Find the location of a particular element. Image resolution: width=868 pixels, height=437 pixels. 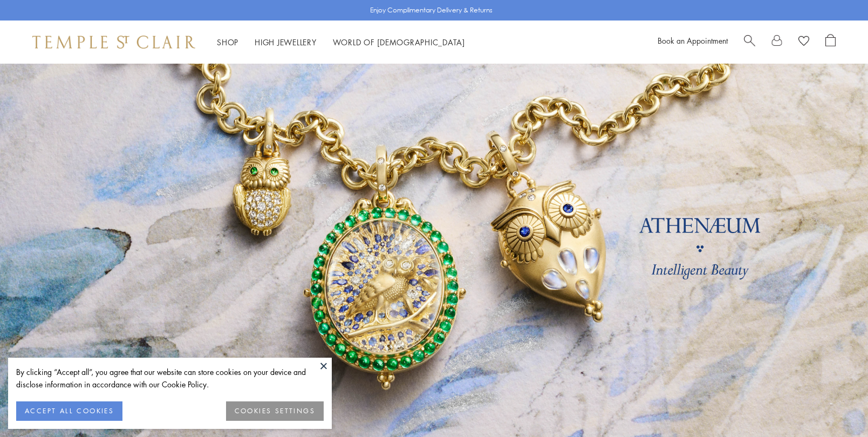

p: Enjoy Complimentary Delivery & Returns is located at coordinates (431, 10).